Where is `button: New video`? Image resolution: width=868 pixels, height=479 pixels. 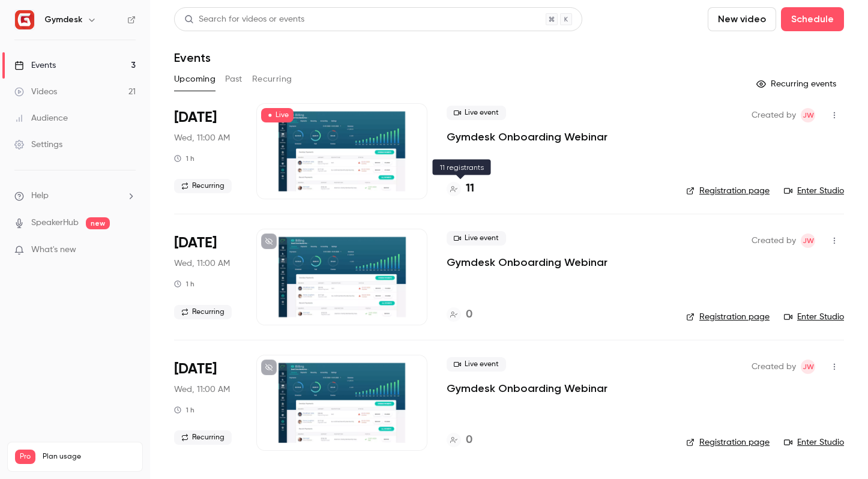
button: New video is located at coordinates (742, 19).